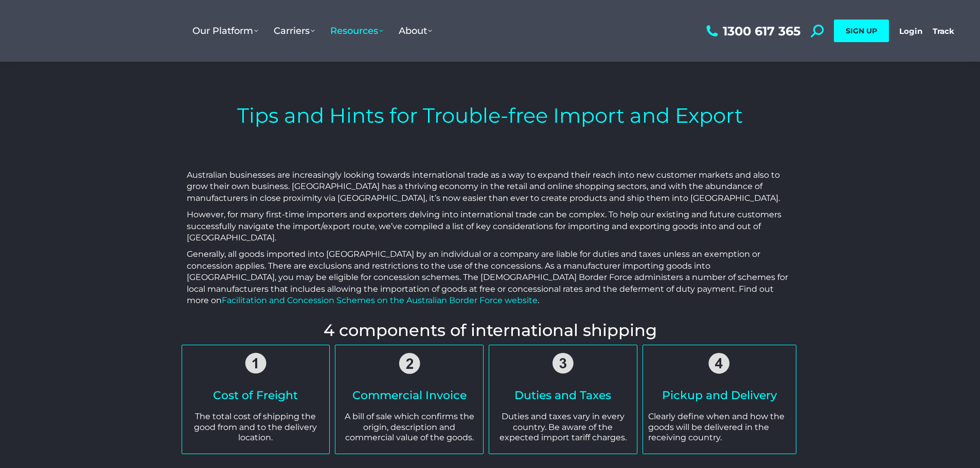 This screenshot has height=468, width=980. I want to click on h2: Pickup and Delivery, so click(719, 396).